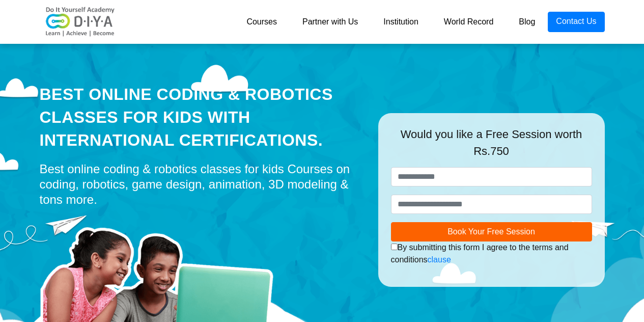  I want to click on a: Courses, so click(262, 22).